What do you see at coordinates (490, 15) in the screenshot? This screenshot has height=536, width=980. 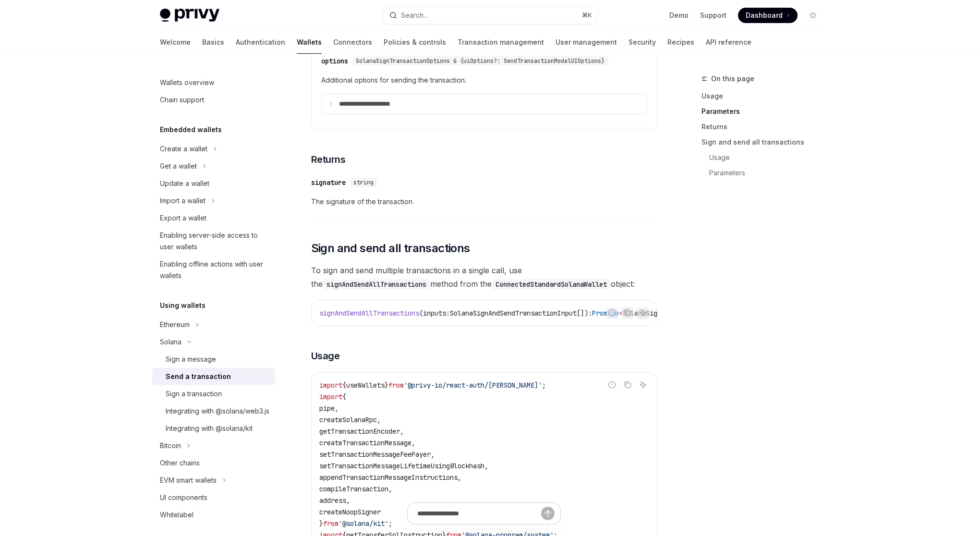 I see `button: Open search` at bounding box center [490, 15].